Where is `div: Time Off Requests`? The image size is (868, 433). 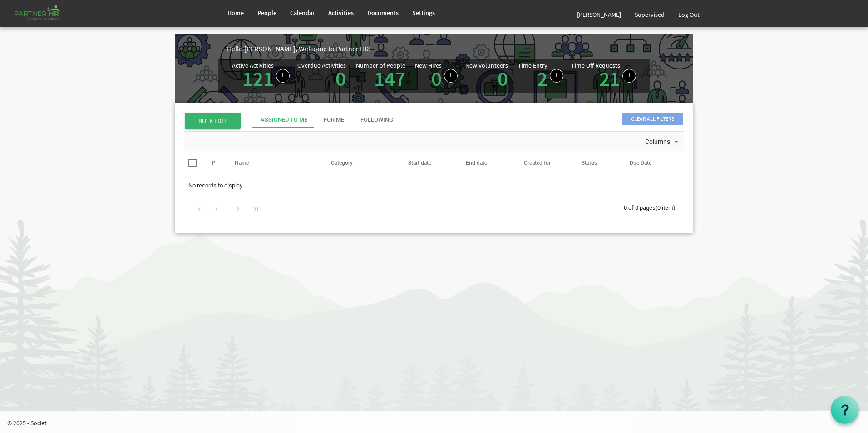 div: Time Off Requests is located at coordinates (595, 65).